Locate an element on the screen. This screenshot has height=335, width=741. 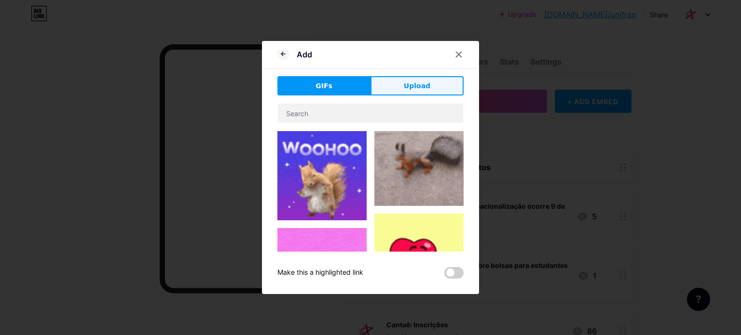
button: GIFs is located at coordinates (324, 86).